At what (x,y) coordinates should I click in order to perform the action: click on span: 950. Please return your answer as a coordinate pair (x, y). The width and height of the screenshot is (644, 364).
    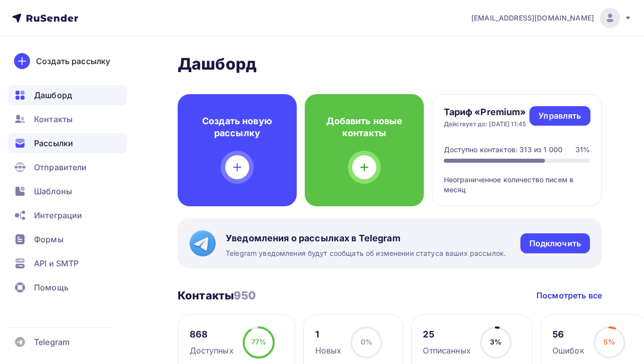
    Looking at the image, I should click on (245, 295).